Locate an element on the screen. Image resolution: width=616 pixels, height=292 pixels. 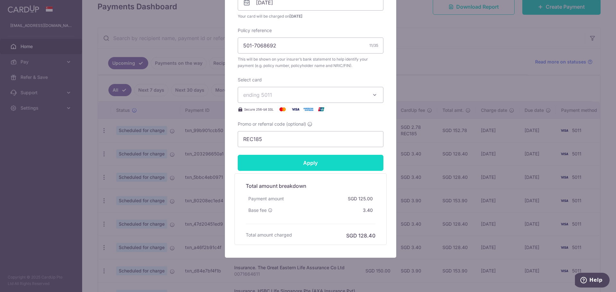
span: Your card will be charged on is located at coordinates (311, 16).